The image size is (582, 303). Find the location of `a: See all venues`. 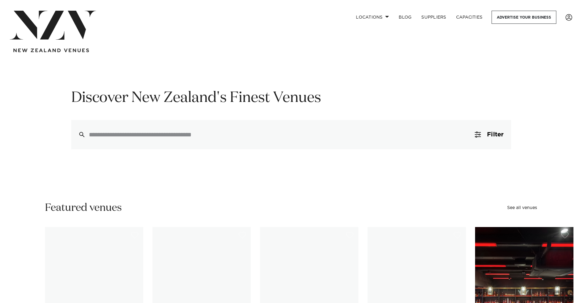

a: See all venues is located at coordinates (522, 208).